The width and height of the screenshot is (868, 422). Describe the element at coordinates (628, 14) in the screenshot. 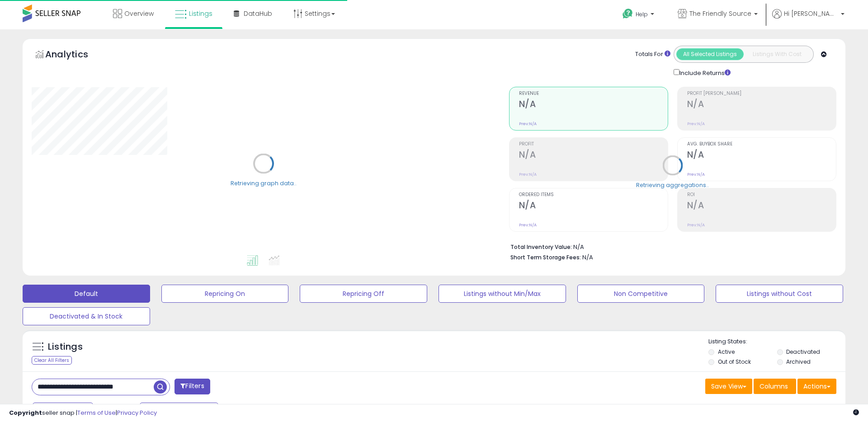

I see `i: Get Help` at that location.